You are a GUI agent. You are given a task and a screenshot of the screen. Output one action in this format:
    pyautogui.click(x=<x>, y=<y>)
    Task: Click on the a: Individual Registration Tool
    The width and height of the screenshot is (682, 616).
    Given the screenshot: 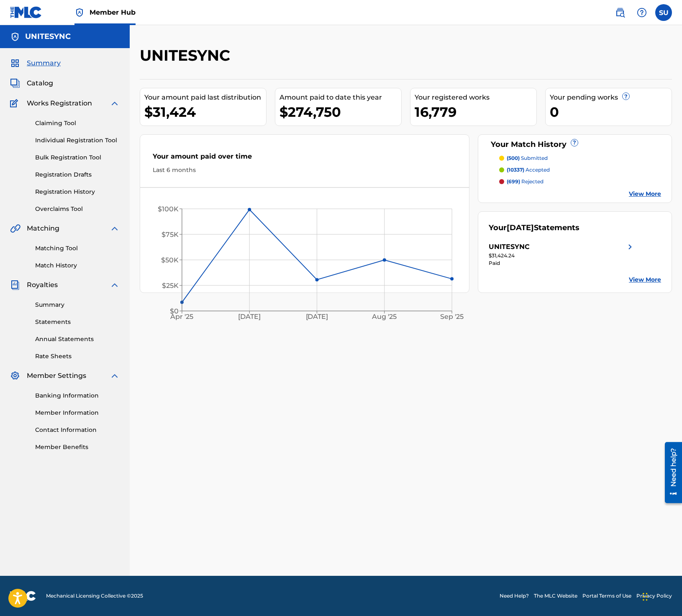 What is the action you would take?
    pyautogui.click(x=77, y=140)
    